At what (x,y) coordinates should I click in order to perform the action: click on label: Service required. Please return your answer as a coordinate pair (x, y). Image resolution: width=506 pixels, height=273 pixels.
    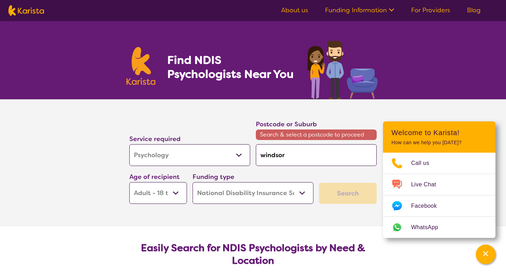
    Looking at the image, I should click on (155, 139).